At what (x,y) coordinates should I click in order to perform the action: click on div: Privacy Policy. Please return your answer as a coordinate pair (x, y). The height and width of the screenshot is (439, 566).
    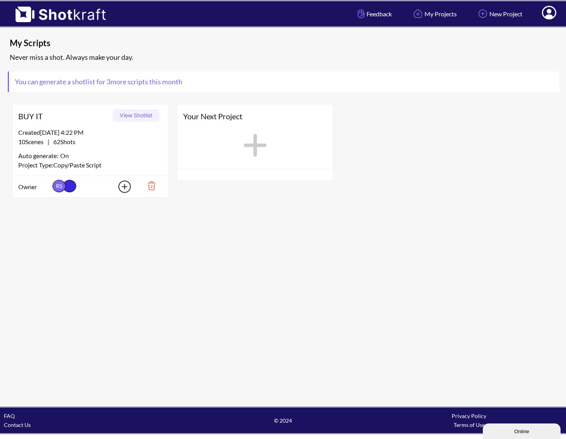
    Looking at the image, I should click on (469, 416).